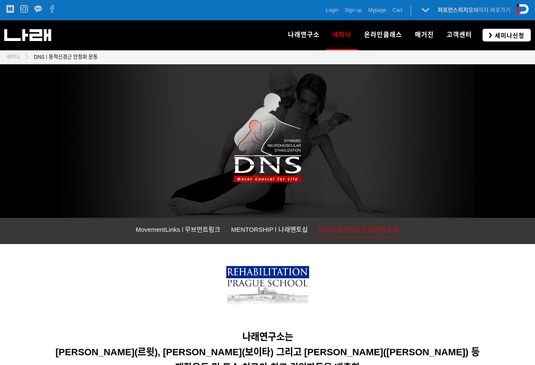 This screenshot has width=535, height=365. Describe the element at coordinates (397, 10) in the screenshot. I see `span: Cart` at that location.